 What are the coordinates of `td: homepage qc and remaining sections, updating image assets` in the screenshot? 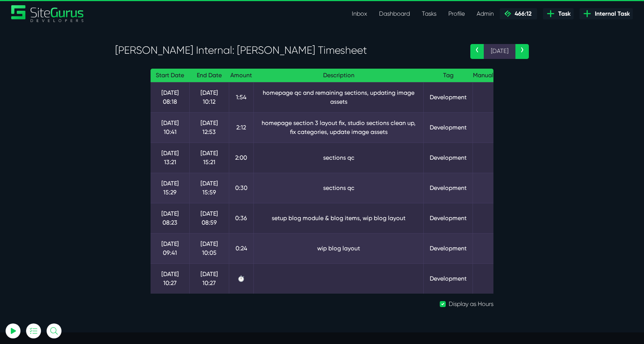 It's located at (338, 97).